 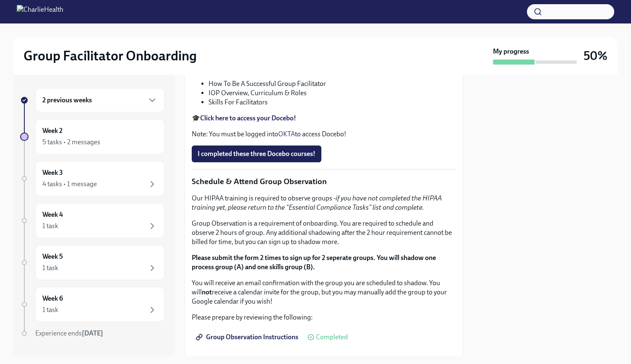 What do you see at coordinates (332, 84) in the screenshot?
I see `li: How To Be A Successful Group Facilitator` at bounding box center [332, 84].